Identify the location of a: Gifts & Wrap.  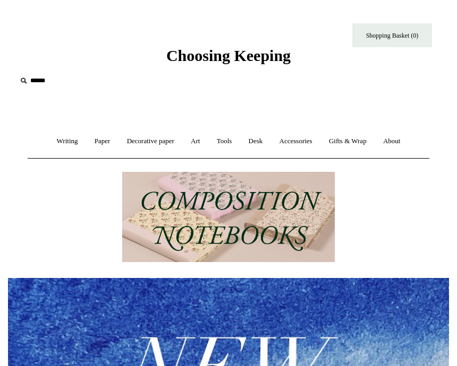
(347, 141).